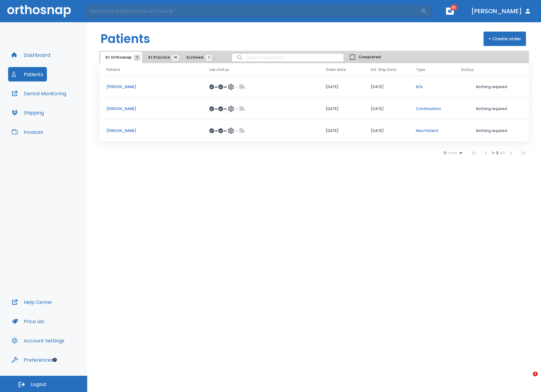  I want to click on button: Account Settings, so click(38, 341).